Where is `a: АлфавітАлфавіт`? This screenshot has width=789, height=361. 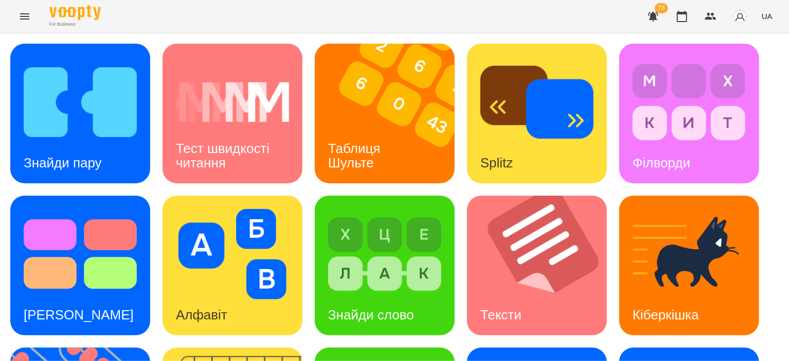
a: АлфавітАлфавіт is located at coordinates (232, 266).